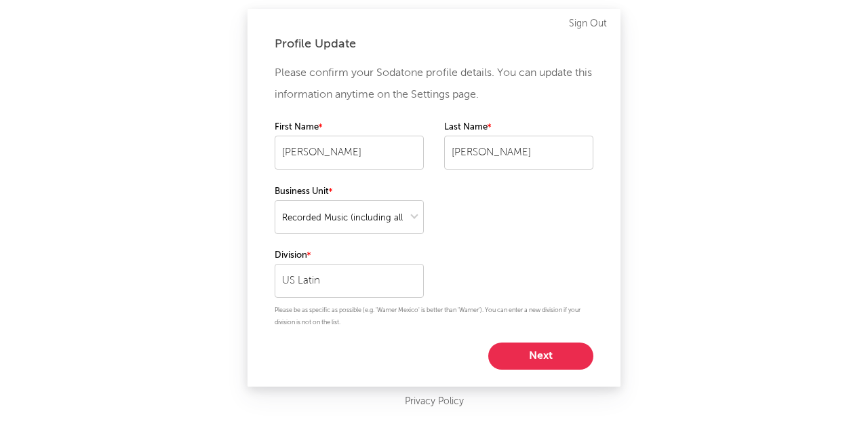 This screenshot has width=868, height=428. Describe the element at coordinates (349, 192) in the screenshot. I see `label: Business Unit` at that location.